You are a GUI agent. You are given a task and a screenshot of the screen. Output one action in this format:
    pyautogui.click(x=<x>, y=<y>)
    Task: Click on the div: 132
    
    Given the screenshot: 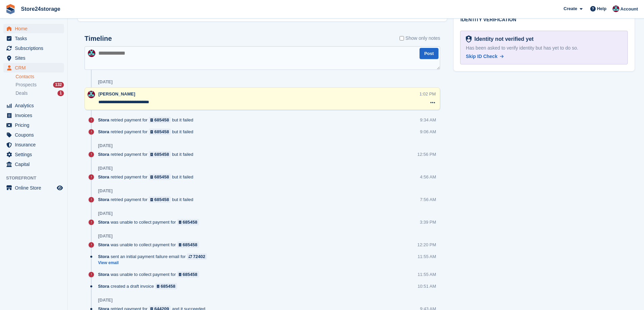 What is the action you would take?
    pyautogui.click(x=59, y=84)
    